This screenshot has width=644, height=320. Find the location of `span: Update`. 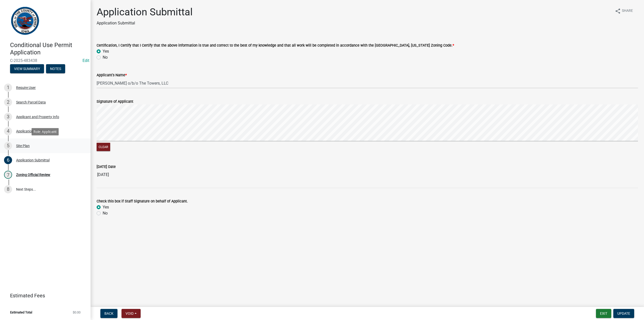

span: Update is located at coordinates (623, 313).